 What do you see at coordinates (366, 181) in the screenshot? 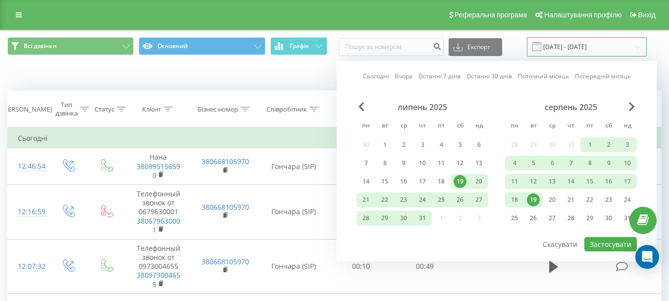
I see `div: пн 14 лип 2025 р.` at bounding box center [366, 181].